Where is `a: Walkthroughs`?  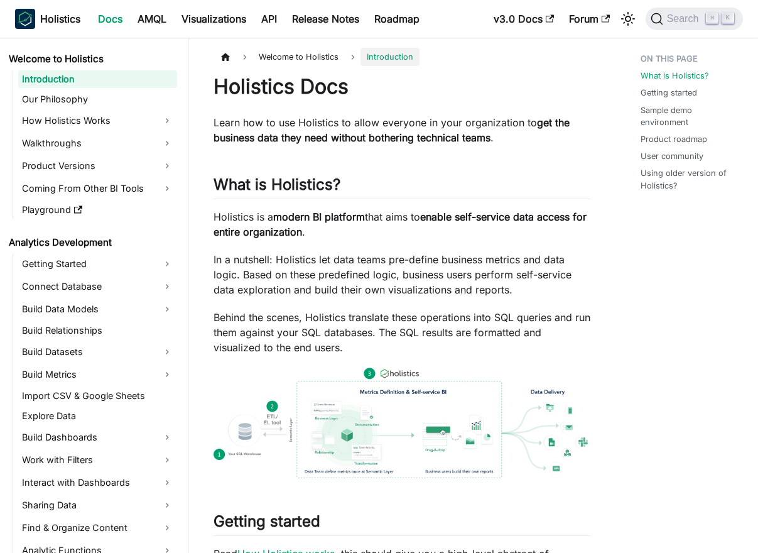 a: Walkthroughs is located at coordinates (97, 143).